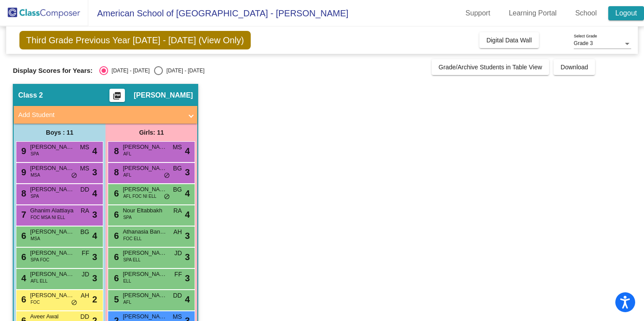 Image resolution: width=644 pixels, height=321 pixels. What do you see at coordinates (35, 302) in the screenshot?
I see `span: FOC` at bounding box center [35, 302].